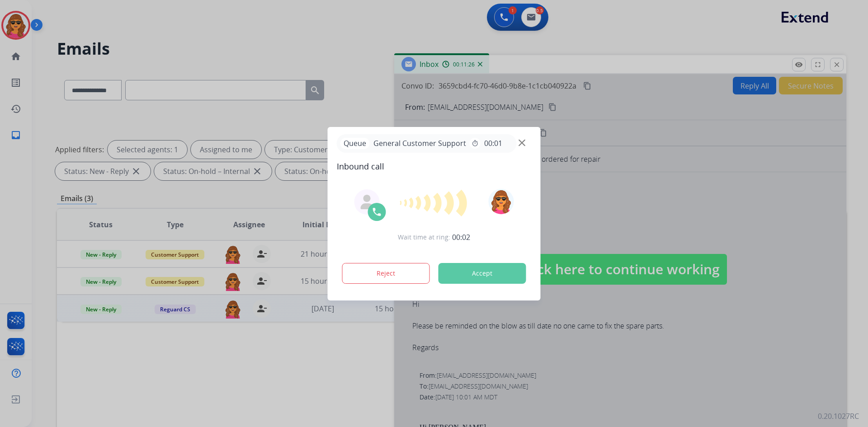  I want to click on span: Inbound call, so click(434, 166).